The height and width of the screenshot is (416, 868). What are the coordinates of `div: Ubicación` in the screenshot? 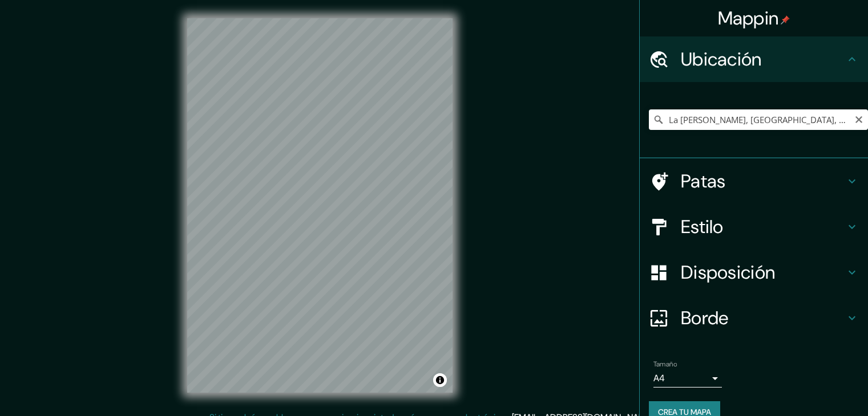 It's located at (754, 59).